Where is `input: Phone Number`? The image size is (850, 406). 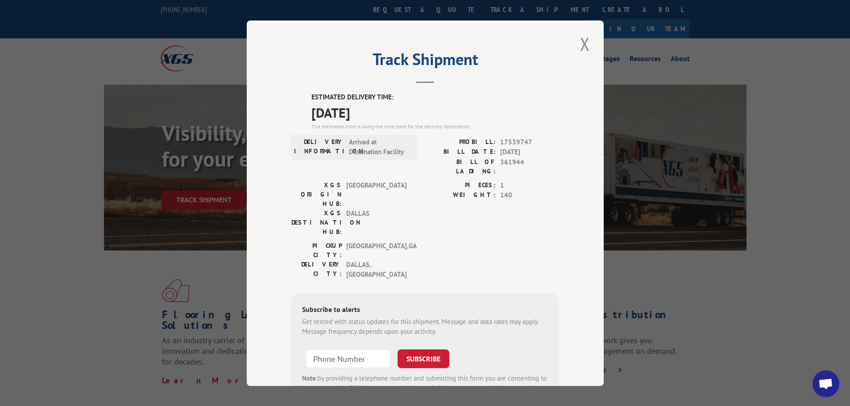 input: Phone Number is located at coordinates (348, 359).